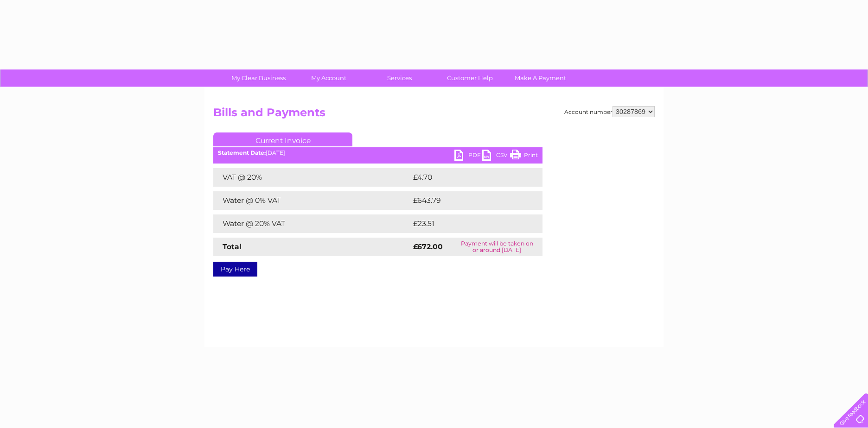 This screenshot has width=868, height=428. Describe the element at coordinates (241, 152) in the screenshot. I see `b: Statement Date:` at that location.